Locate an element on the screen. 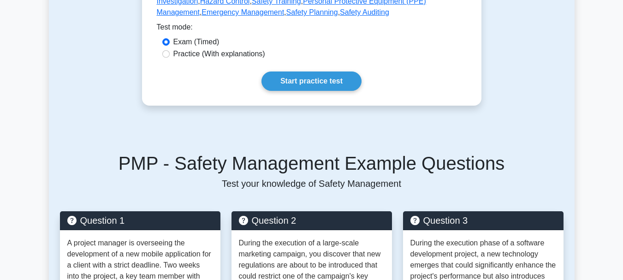 The height and width of the screenshot is (280, 623). h5: Question 3 is located at coordinates (483, 220).